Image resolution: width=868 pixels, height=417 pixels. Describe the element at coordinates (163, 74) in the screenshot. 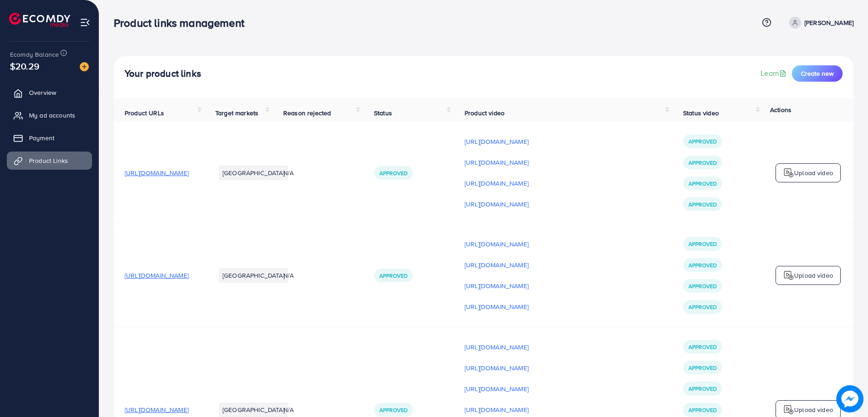

I see `h4: Your product links` at that location.